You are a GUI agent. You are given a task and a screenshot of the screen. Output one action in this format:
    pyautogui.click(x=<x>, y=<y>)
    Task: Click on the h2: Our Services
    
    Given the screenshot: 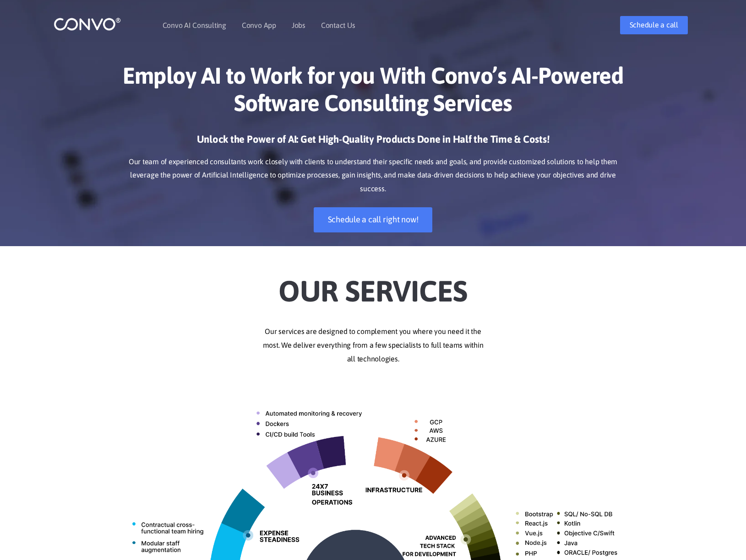 What is the action you would take?
    pyautogui.click(x=373, y=285)
    